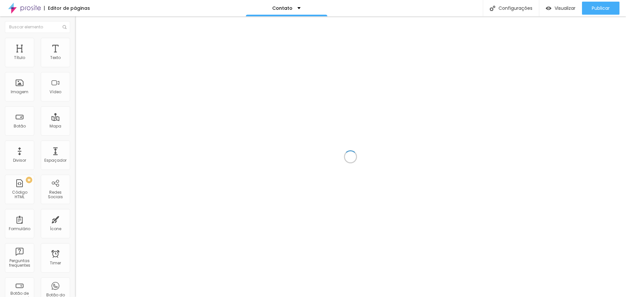  What do you see at coordinates (67, 8) in the screenshot?
I see `div: Editor de páginas` at bounding box center [67, 8].